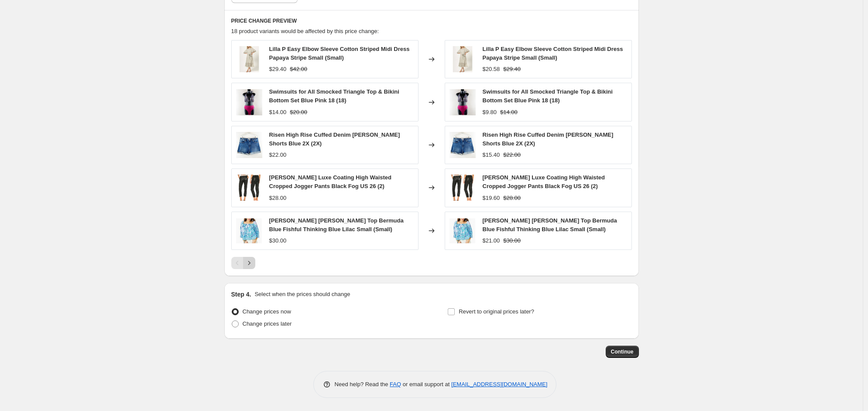 Image resolution: width=868 pixels, height=411 pixels. What do you see at coordinates (512, 241) in the screenshot?
I see `strike: $30.00` at bounding box center [512, 241].